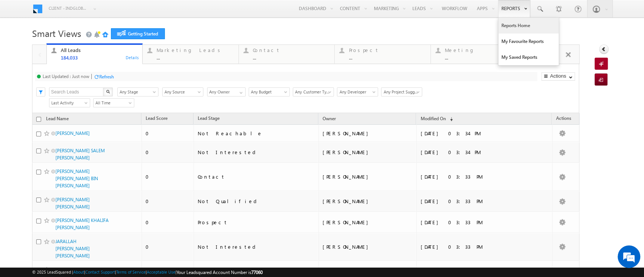  Describe the element at coordinates (113, 103) in the screenshot. I see `a: All Time` at that location.